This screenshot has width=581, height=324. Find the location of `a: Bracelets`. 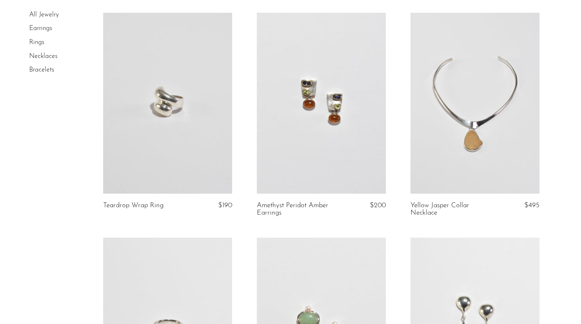

a: Bracelets is located at coordinates (41, 70).